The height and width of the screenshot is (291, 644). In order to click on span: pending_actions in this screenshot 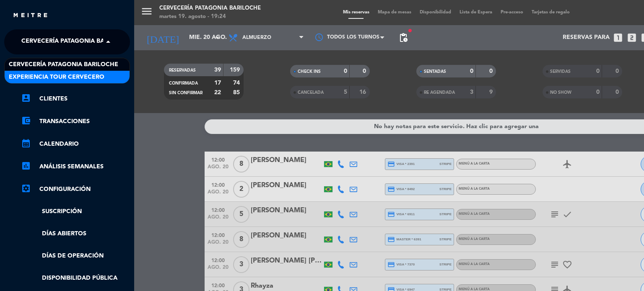, I will do `click(403, 37)`.